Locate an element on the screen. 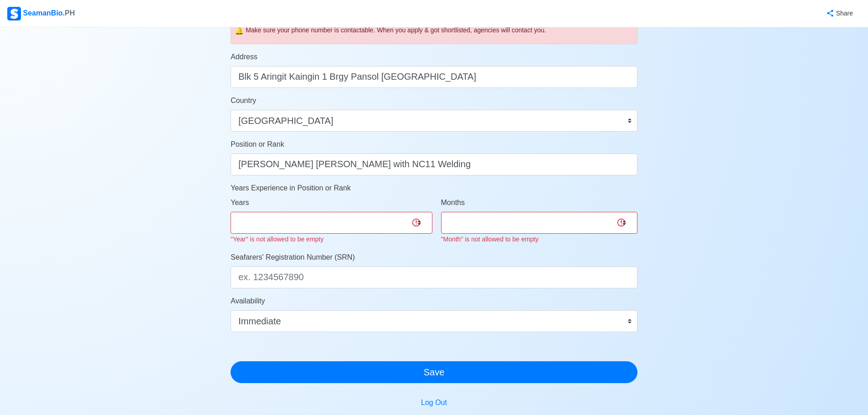 The width and height of the screenshot is (868, 415). small: "Year" is not allowed to be empty is located at coordinates (277, 239).